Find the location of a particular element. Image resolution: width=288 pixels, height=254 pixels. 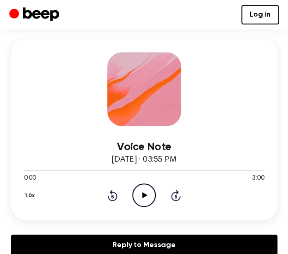

span: 3:00 is located at coordinates (258, 178).